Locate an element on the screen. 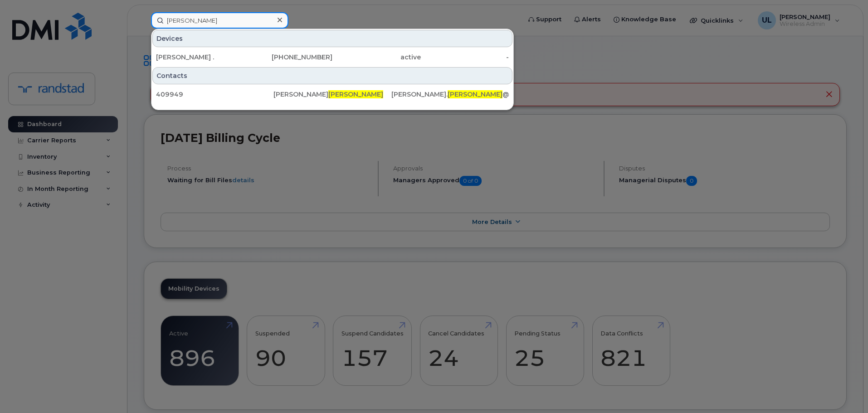 Image resolution: width=868 pixels, height=413 pixels. div: active is located at coordinates (376, 57).